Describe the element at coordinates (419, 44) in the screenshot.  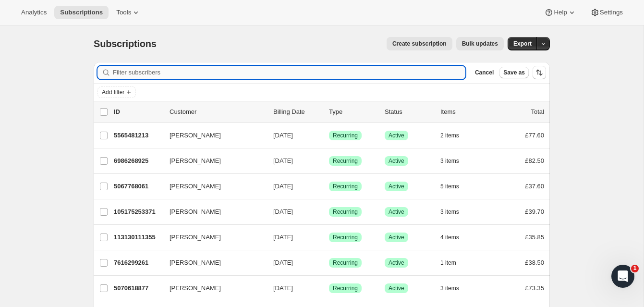
I see `span: Create subscription` at that location.